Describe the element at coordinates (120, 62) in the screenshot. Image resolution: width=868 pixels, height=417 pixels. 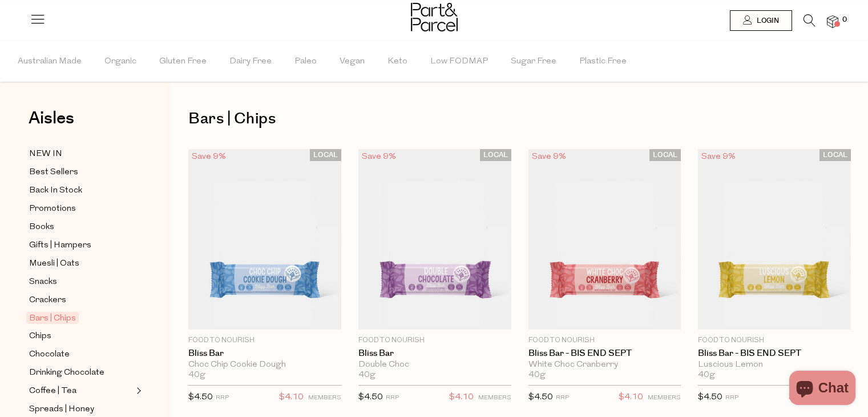
I see `span: Organic` at that location.